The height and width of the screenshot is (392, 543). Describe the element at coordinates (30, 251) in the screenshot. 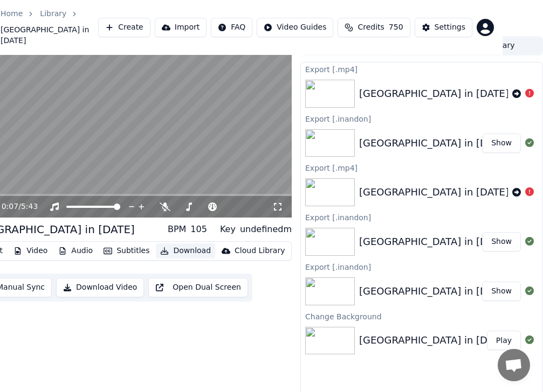

I see `button: Video` at that location.